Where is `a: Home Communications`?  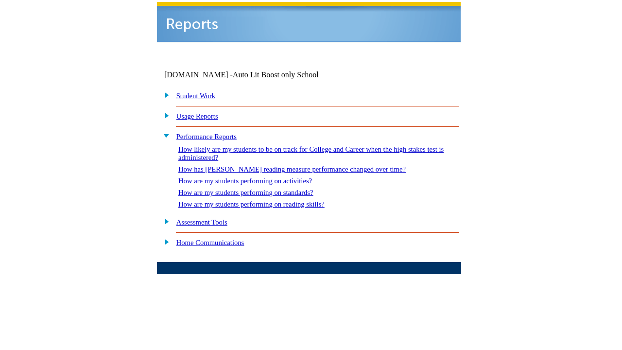 a: Home Communications is located at coordinates (210, 242).